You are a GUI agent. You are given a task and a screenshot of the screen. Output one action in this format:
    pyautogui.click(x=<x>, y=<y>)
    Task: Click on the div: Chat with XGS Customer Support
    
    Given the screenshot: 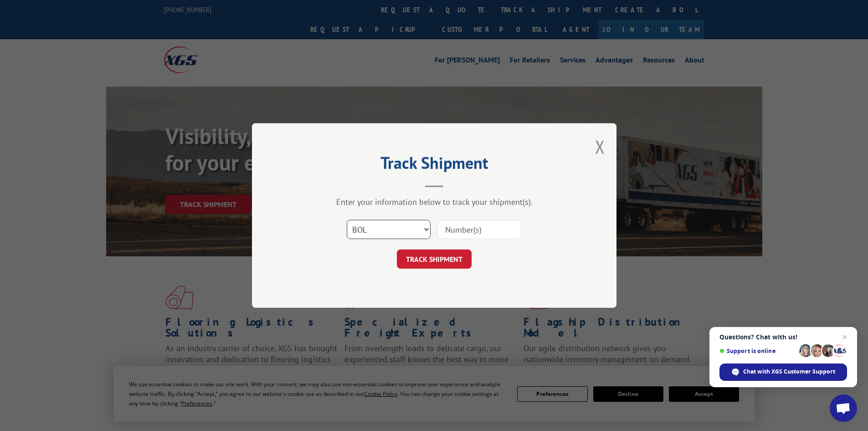 What is the action you would take?
    pyautogui.click(x=783, y=372)
    